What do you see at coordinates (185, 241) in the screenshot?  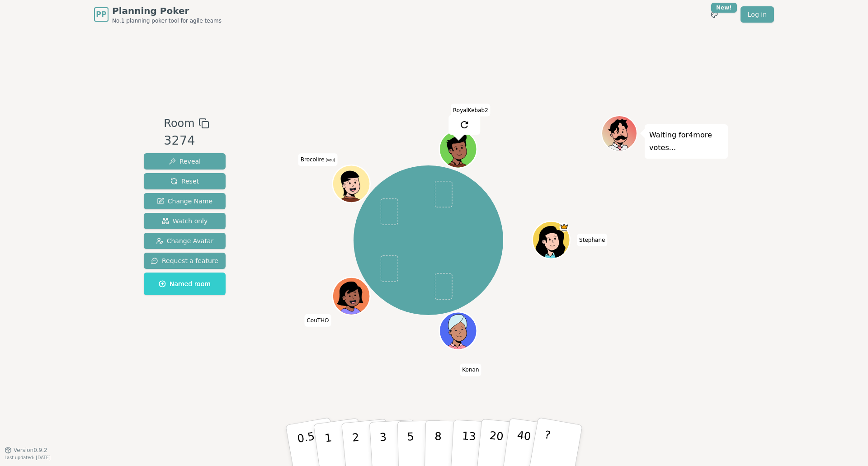 I see `span: Change Avatar` at bounding box center [185, 241].